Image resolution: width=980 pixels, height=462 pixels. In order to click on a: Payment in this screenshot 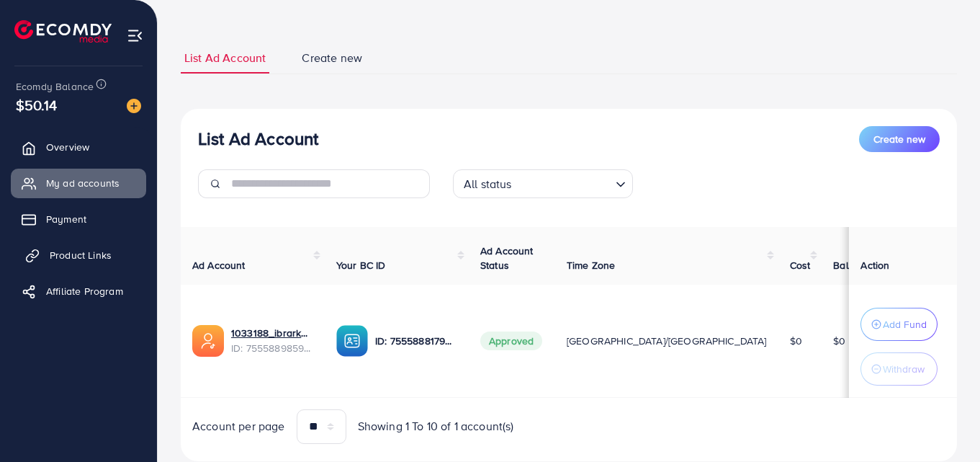, I will do `click(78, 219)`.